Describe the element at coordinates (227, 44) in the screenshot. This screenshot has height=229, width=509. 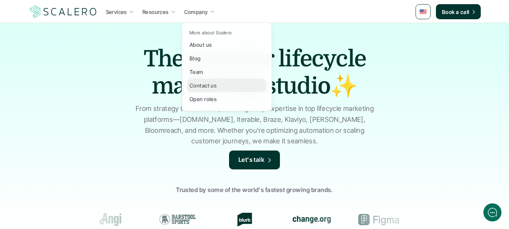
I see `a: About us` at that location.